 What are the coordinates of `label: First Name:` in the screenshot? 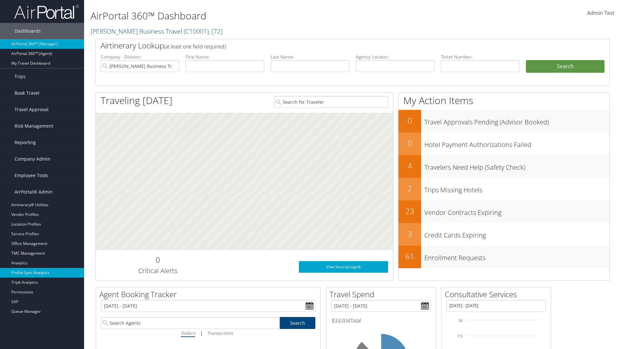 It's located at (225, 57).